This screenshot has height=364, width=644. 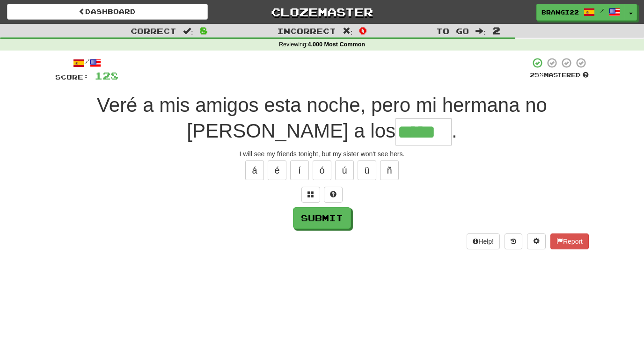 I want to click on span: Correct, so click(x=153, y=31).